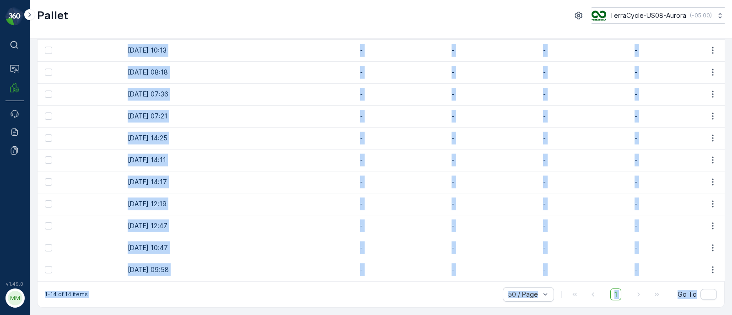 The height and width of the screenshot is (315, 732). I want to click on button: TerraCycle-US08-Aurora(-05:00), so click(658, 16).